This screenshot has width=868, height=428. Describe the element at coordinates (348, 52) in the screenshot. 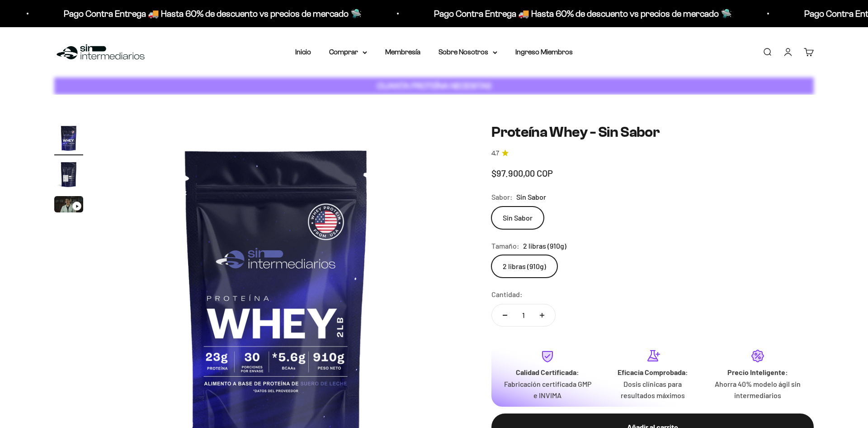

I see `summary: Comprar` at that location.